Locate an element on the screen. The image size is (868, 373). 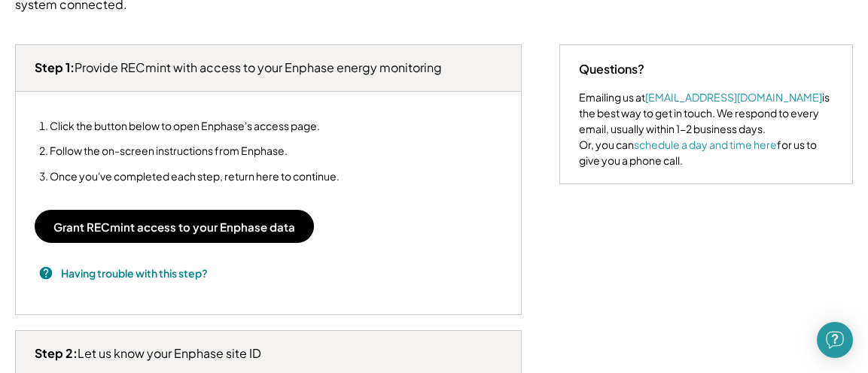
div: Emailing us at is the best way to get in touch. We respond to every email, usually within 1-2 bus... is located at coordinates (706, 129).